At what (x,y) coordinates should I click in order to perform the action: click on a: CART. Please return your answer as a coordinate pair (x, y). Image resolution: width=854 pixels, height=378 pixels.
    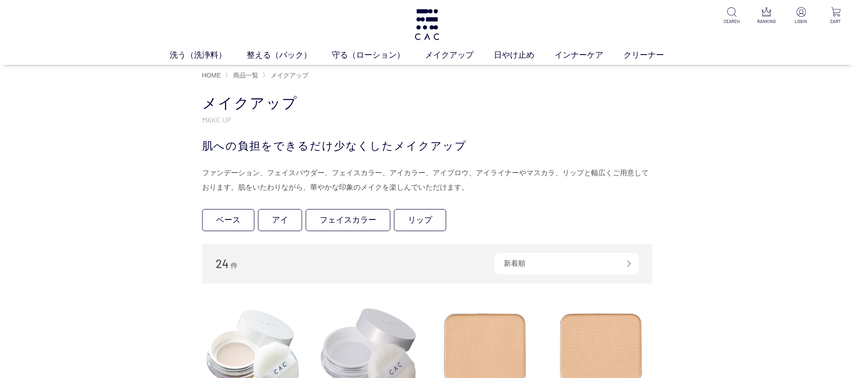
    Looking at the image, I should click on (835, 16).